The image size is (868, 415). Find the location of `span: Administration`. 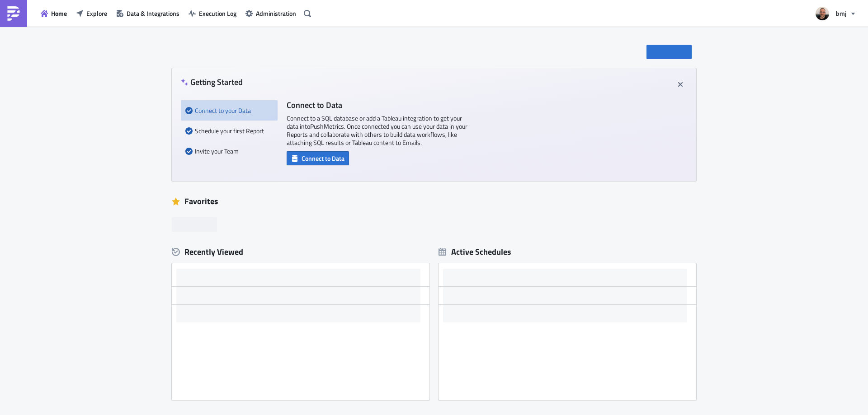

span: Administration is located at coordinates (276, 13).